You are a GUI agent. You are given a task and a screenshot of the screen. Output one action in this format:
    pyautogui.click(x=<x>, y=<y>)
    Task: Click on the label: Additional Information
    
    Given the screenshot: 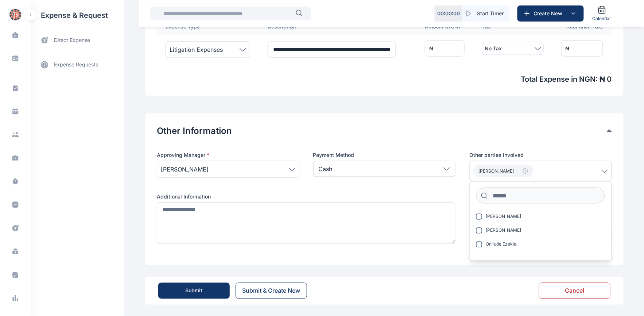 What is the action you would take?
    pyautogui.click(x=306, y=197)
    